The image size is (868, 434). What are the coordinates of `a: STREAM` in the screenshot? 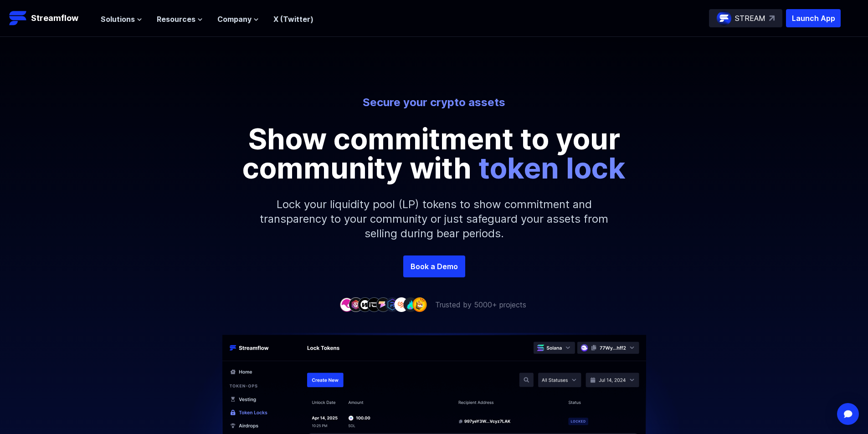 It's located at (746, 18).